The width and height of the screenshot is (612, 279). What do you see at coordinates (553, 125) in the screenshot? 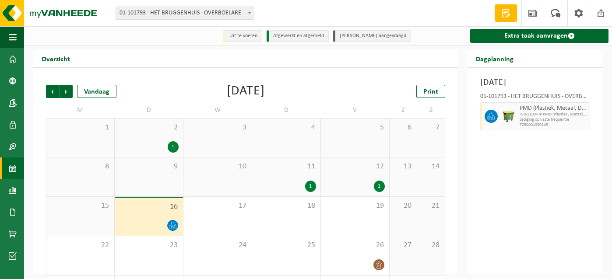
I see `span: T250001930145` at bounding box center [553, 125].